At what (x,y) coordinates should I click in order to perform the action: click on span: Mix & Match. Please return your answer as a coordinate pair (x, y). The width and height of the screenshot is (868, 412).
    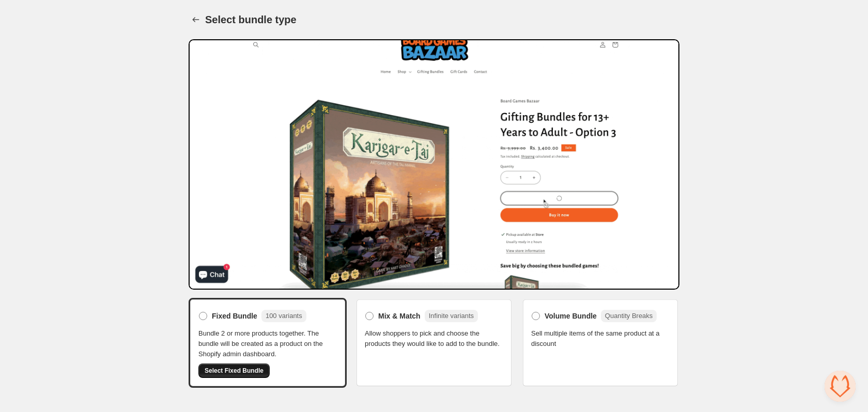
    Looking at the image, I should click on (399, 316).